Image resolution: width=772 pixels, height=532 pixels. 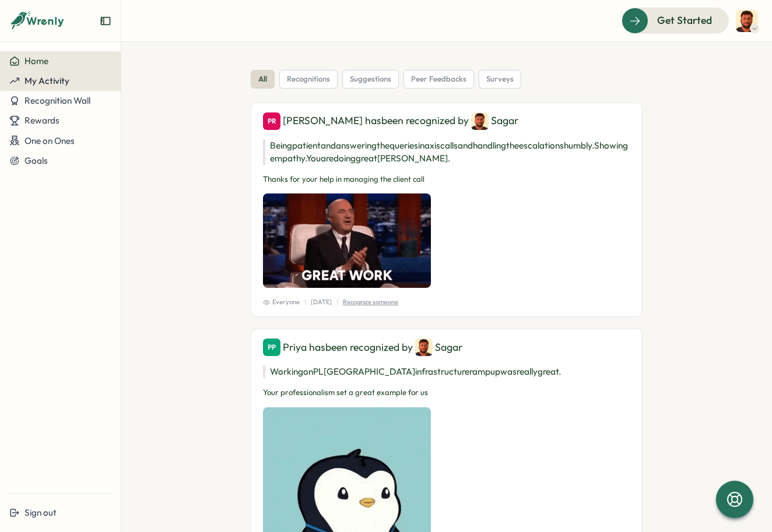 What do you see at coordinates (347, 241) in the screenshot?
I see `img: Recognition Image` at bounding box center [347, 241].